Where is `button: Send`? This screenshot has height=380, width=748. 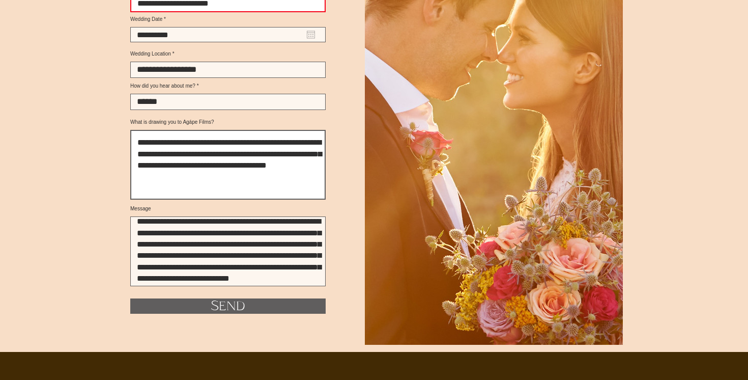
button: Send is located at coordinates (228, 306).